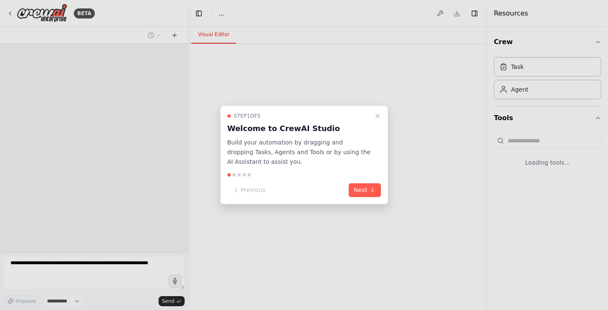 The image size is (608, 310). Describe the element at coordinates (199, 13) in the screenshot. I see `button: Hide left sidebar` at that location.